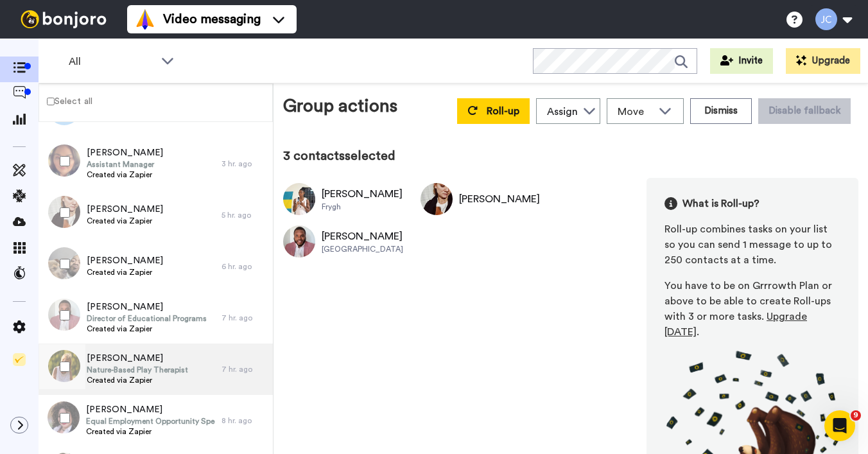  Describe the element at coordinates (752, 309) in the screenshot. I see `div: You have to be on Grrrowth Plan or above to be able to create Roll-ups with 3 or more tasks. .` at that location.